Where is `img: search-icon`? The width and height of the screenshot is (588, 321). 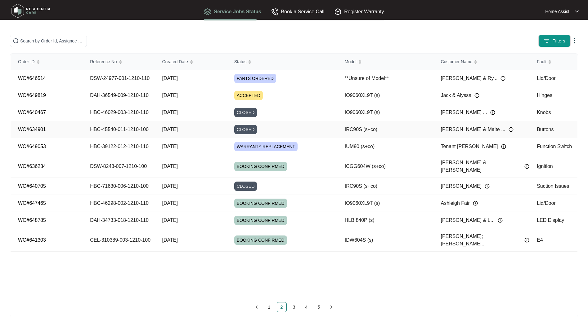 img: search-icon is located at coordinates (16, 41).